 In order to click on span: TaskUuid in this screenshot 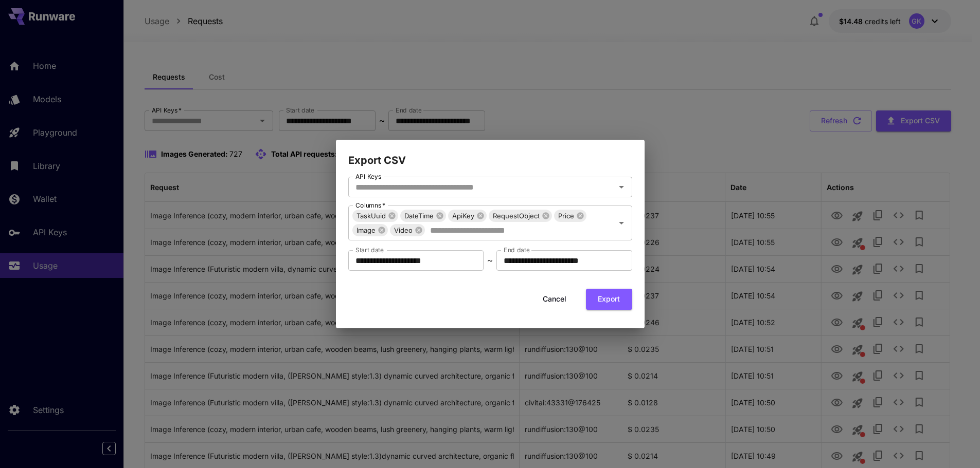, I will do `click(371, 216)`.